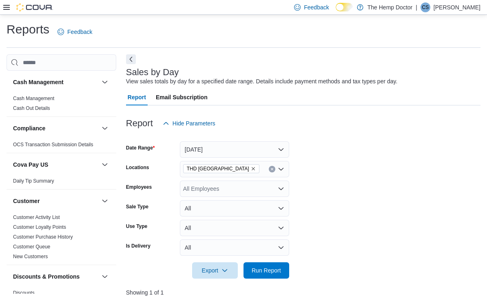  What do you see at coordinates (426, 7) in the screenshot?
I see `span: CS` at bounding box center [426, 7].